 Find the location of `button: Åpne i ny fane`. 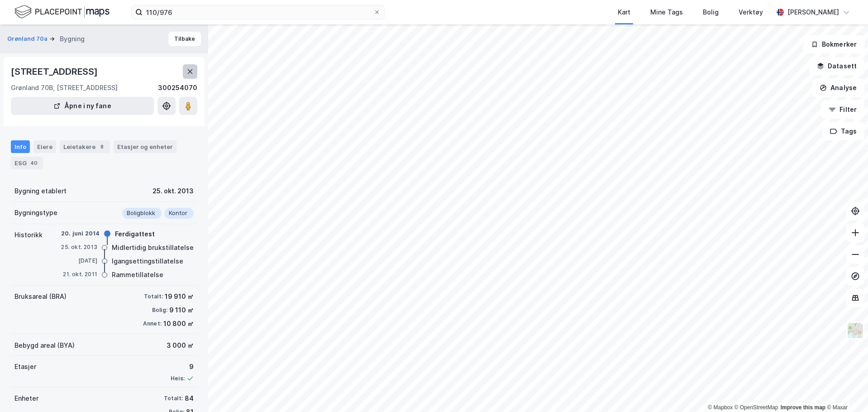

button: Åpne i ny fane is located at coordinates (82, 106).